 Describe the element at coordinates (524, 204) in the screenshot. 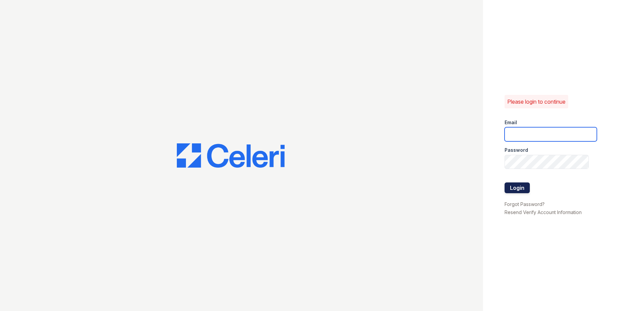

I see `a: Forgot Password?` at that location.